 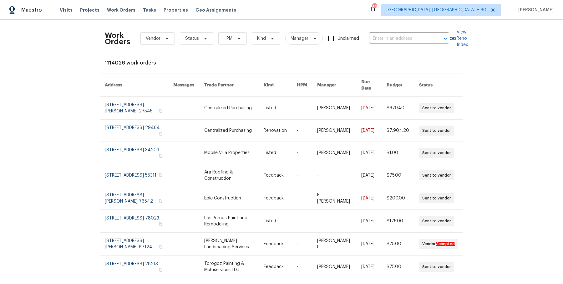 What do you see at coordinates (118, 38) in the screenshot?
I see `h2: Work Orders` at bounding box center [118, 38].